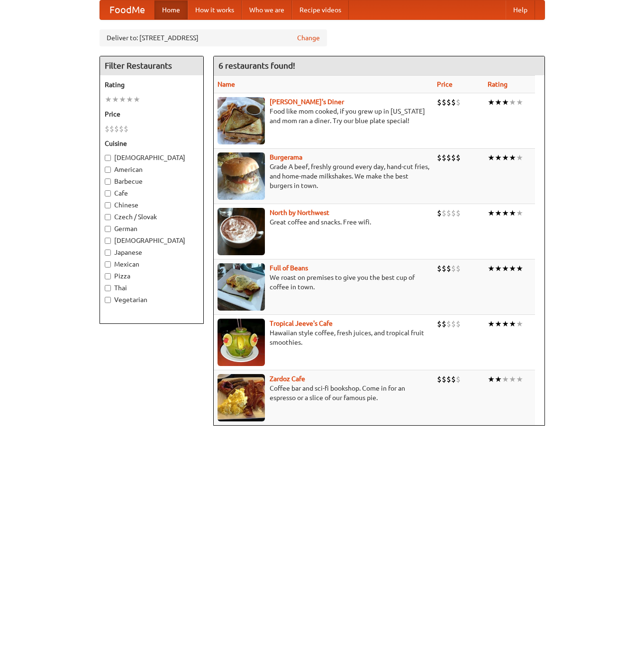 This screenshot has height=670, width=644. What do you see at coordinates (323, 282) in the screenshot?
I see `p: We roast on premises to give you the best cup of coffee in town.` at bounding box center [323, 282].